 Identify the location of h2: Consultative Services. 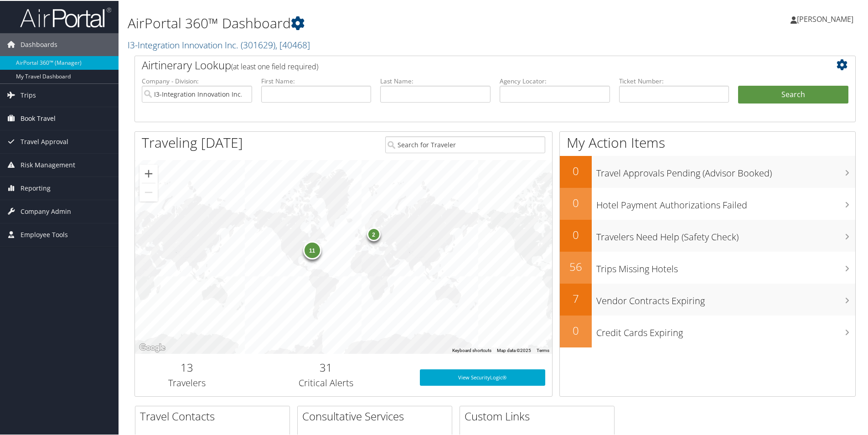
(377, 415).